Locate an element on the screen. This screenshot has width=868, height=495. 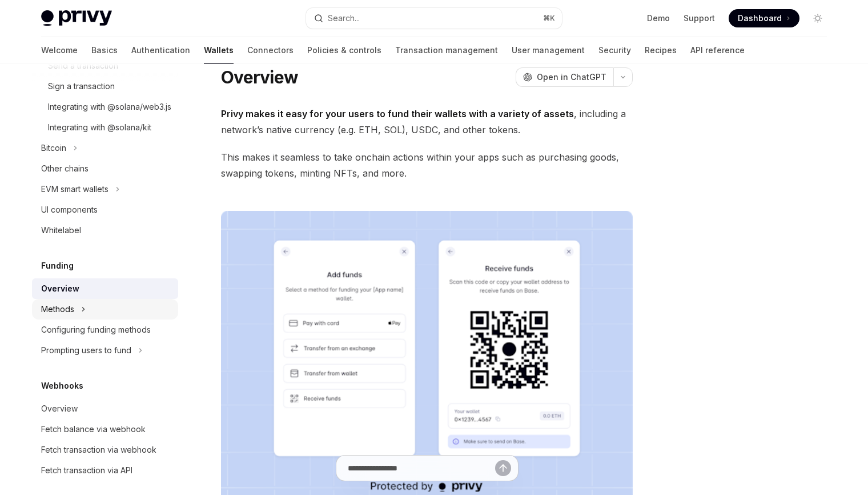
div: Integrating with @solana/kit is located at coordinates (100, 128).